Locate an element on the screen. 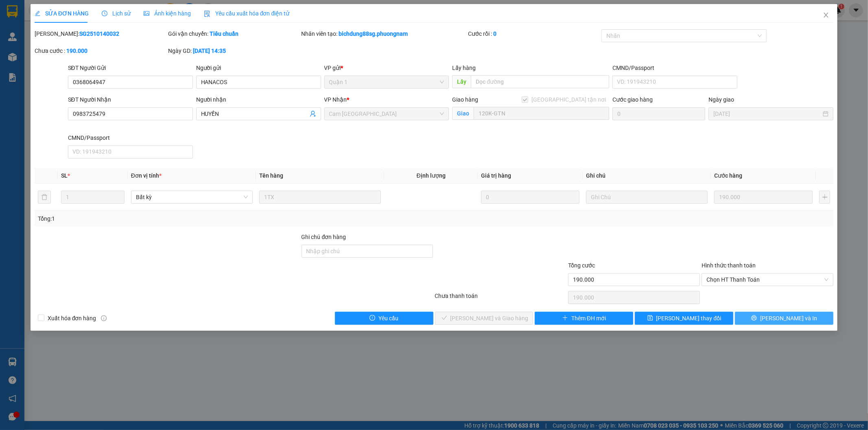  input: VD: Bàn, Ghế is located at coordinates (320, 197).